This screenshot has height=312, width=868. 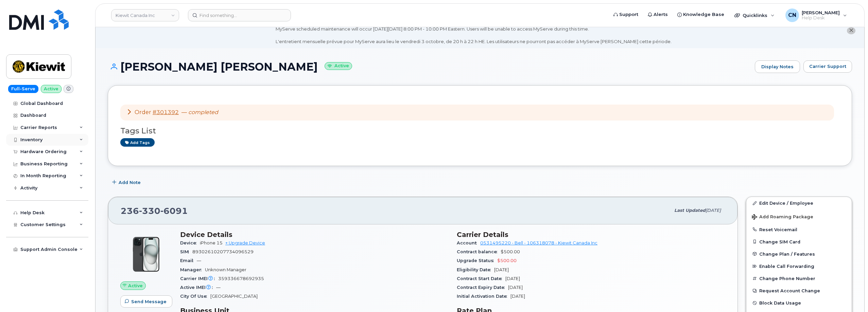 What do you see at coordinates (816, 15) in the screenshot?
I see `div: Connor Nguyen` at bounding box center [816, 15].